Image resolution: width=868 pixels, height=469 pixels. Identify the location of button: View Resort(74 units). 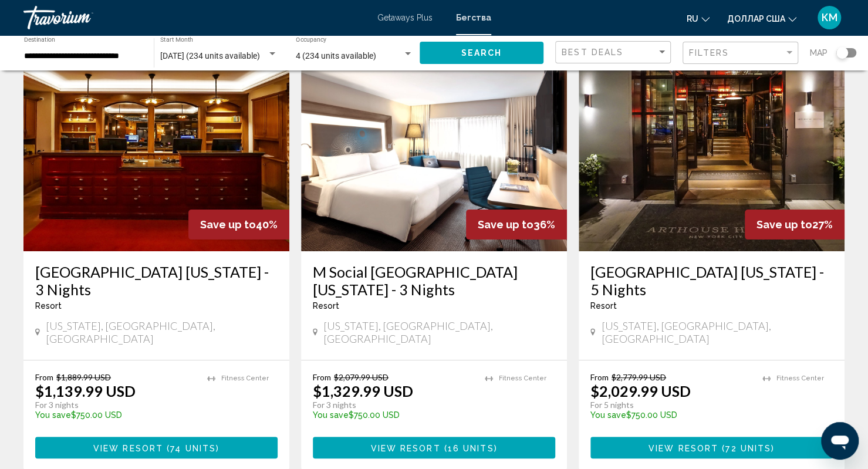
(156, 447).